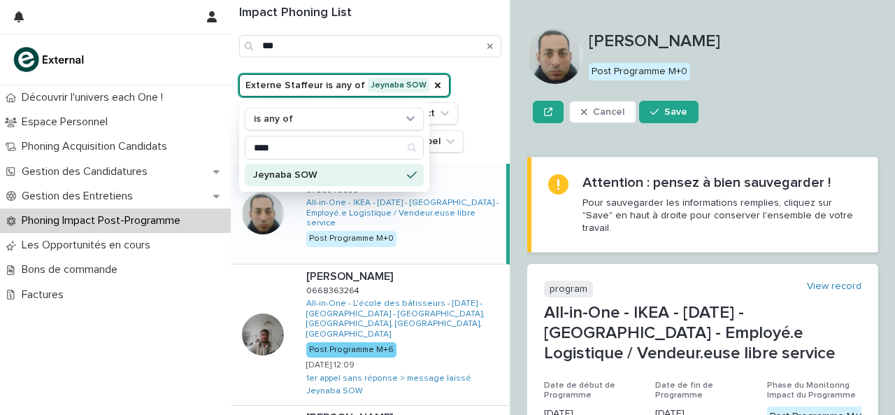 This screenshot has height=415, width=895. Describe the element at coordinates (706, 183) in the screenshot. I see `h2: Attention : pensez à bien sauvegarder !` at that location.